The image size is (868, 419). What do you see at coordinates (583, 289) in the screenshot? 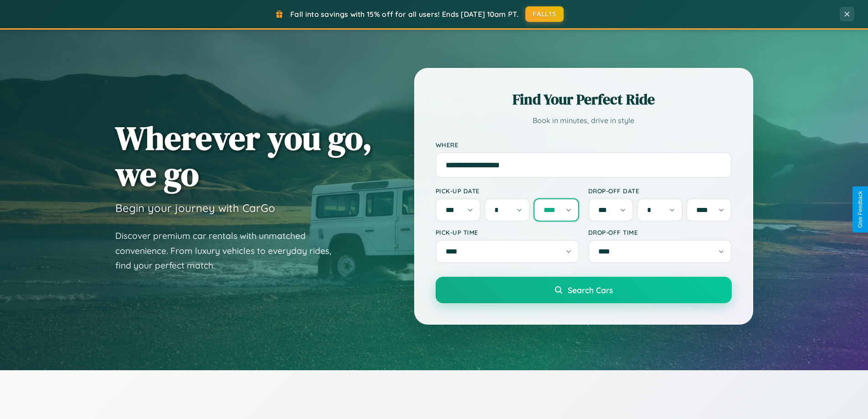
I see `button: Search Cars` at bounding box center [583, 289].